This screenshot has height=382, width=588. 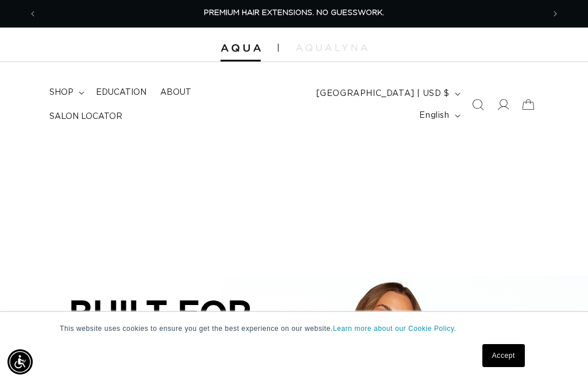 What do you see at coordinates (504, 356) in the screenshot?
I see `a: Accept` at bounding box center [504, 356].